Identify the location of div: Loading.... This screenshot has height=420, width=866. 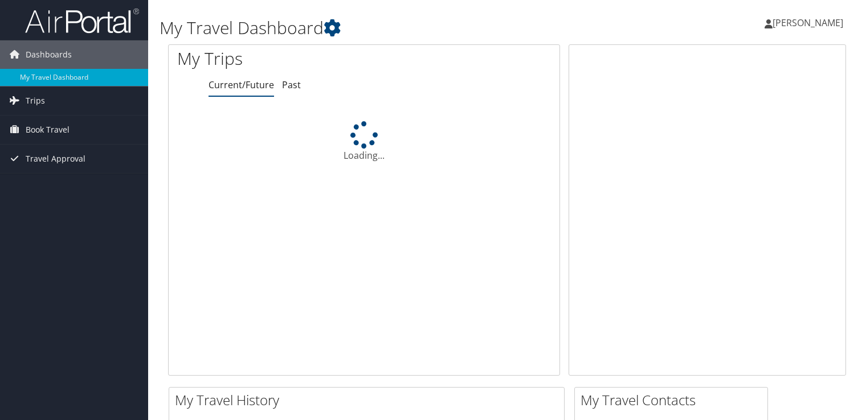
(364, 142).